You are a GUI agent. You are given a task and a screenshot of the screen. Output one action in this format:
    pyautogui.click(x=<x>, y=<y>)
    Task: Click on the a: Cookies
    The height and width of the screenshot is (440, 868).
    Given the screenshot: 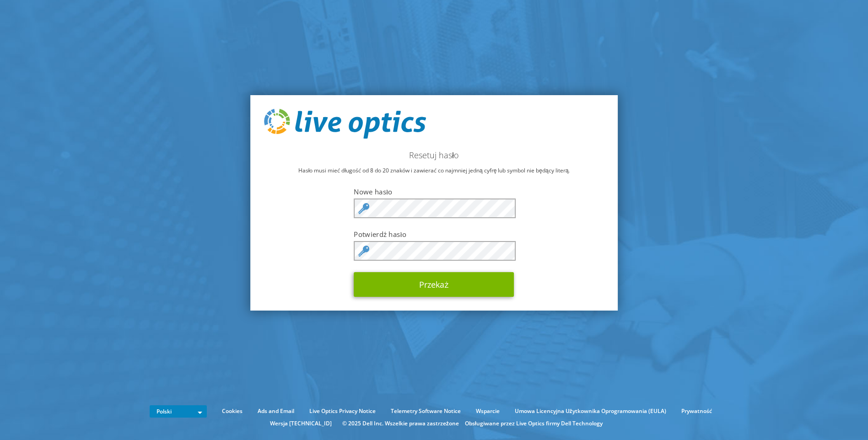 What is the action you would take?
    pyautogui.click(x=232, y=411)
    